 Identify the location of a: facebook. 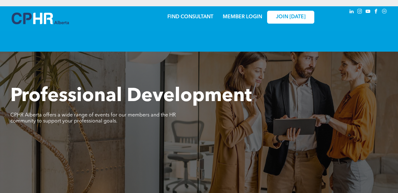
(376, 12).